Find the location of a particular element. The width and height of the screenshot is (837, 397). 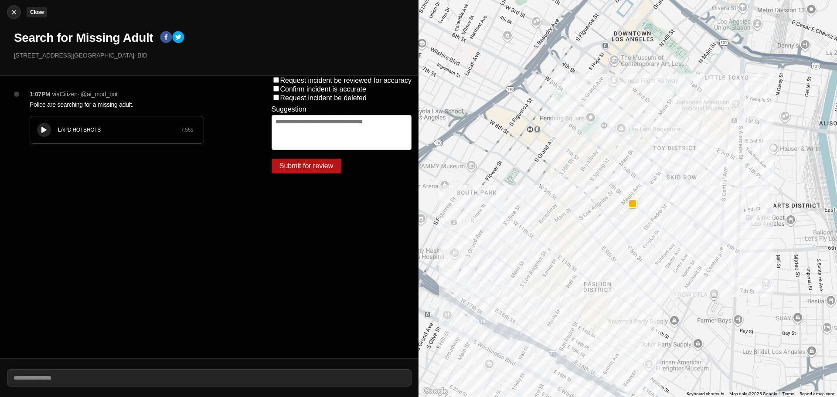

p: 1:07PM is located at coordinates (40, 94).